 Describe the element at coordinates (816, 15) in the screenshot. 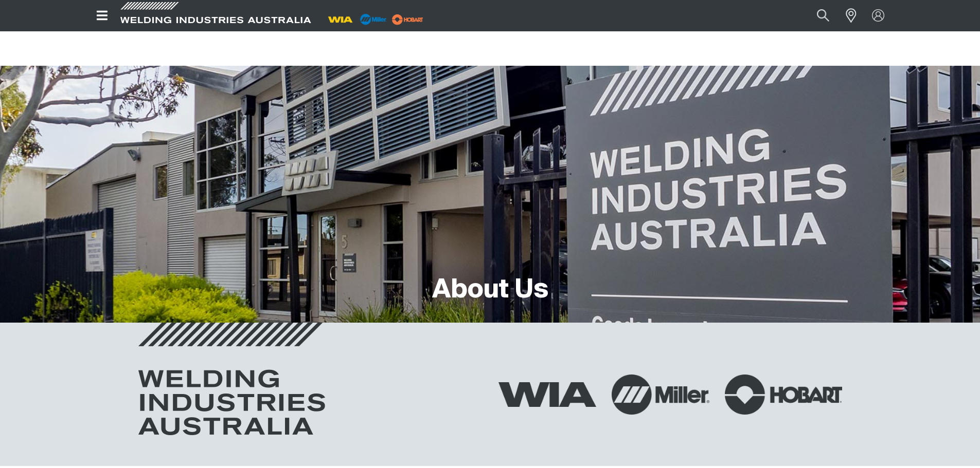

I see `input: Product name or item number...` at that location.